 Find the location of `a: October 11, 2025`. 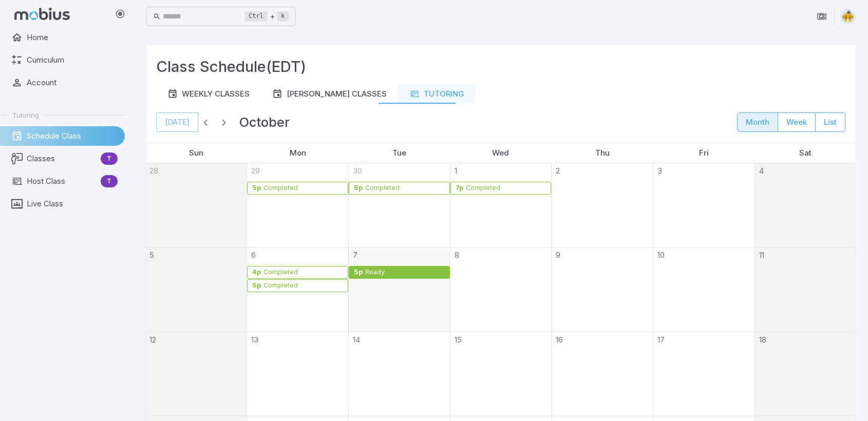

a: October 11, 2025 is located at coordinates (760, 254).